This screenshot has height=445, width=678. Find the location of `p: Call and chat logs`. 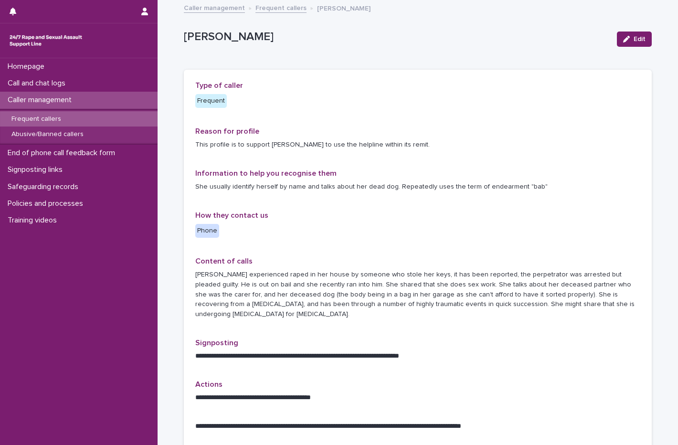

p: Call and chat logs is located at coordinates (38, 83).